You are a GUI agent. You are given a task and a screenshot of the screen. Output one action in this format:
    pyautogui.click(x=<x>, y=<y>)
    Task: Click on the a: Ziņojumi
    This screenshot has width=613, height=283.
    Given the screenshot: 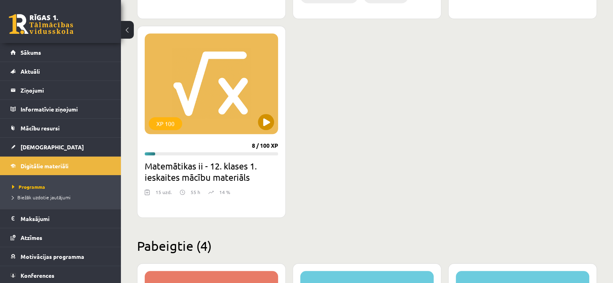 What is the action you would take?
    pyautogui.click(x=60, y=90)
    